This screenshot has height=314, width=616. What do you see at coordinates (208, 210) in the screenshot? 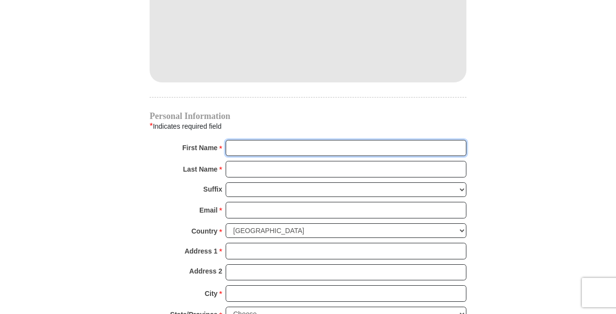
I see `strong: Email` at bounding box center [208, 210].